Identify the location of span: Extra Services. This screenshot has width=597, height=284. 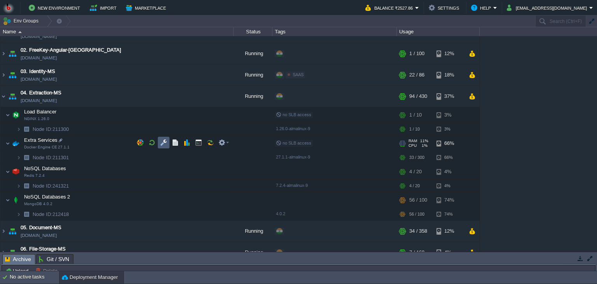
(41, 140).